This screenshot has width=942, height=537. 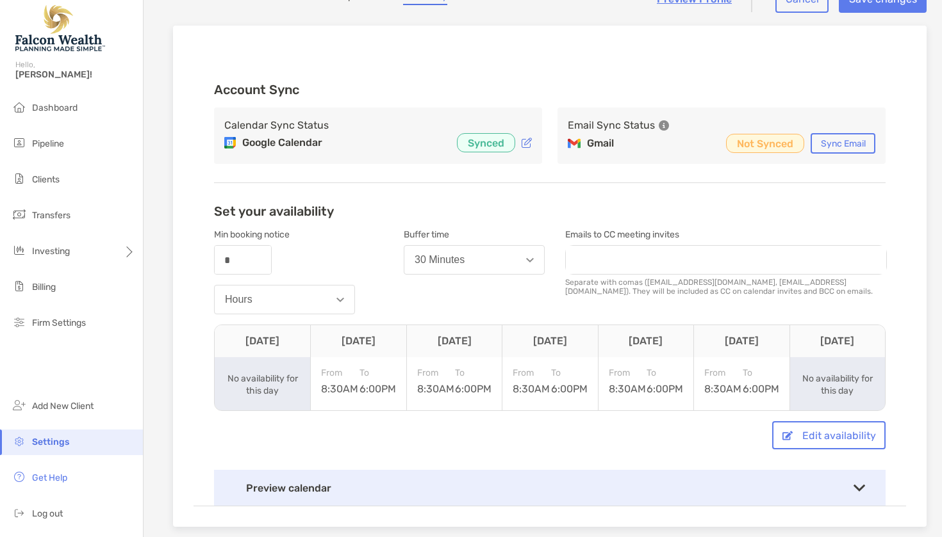 I want to click on h2: Set your availability, so click(x=274, y=211).